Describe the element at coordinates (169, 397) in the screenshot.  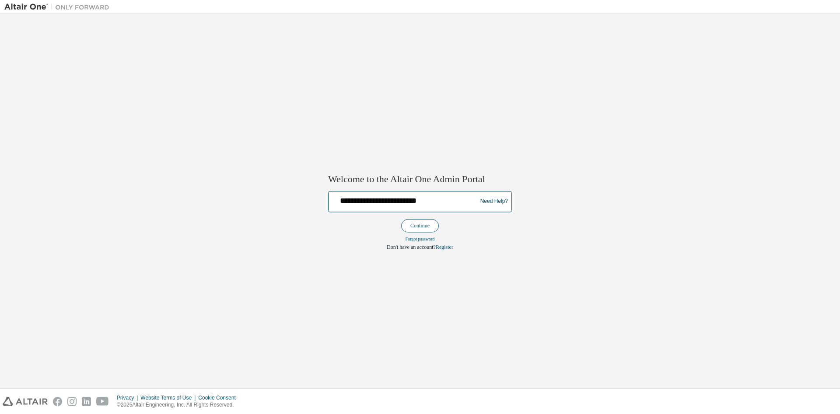
I see `div: Website Terms of Use` at that location.